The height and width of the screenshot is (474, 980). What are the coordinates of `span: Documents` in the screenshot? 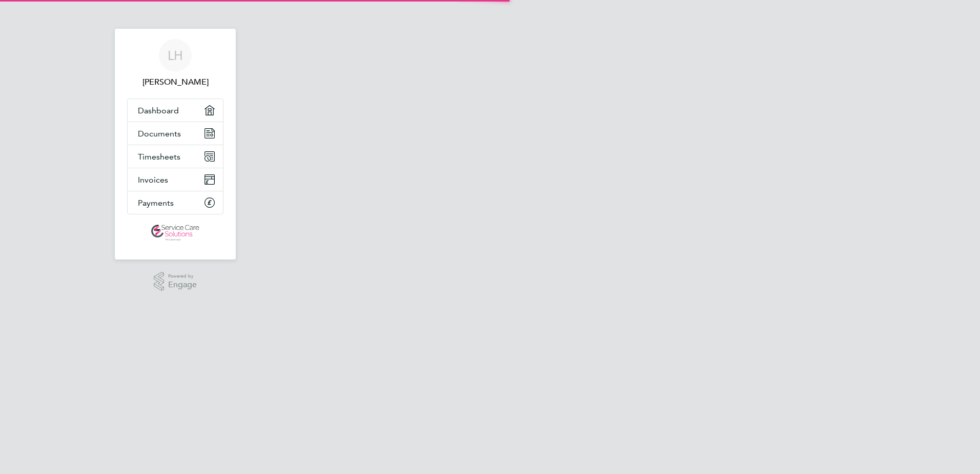 It's located at (160, 133).